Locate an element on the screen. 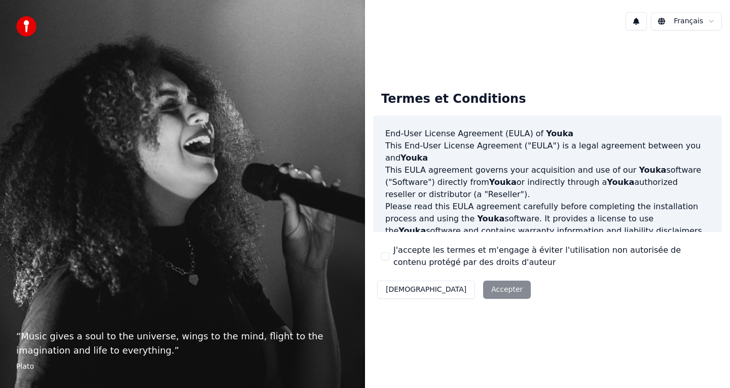  label: J'accepte les termes et m'engage à éviter l'utilisation non autorisée de contenu protégé par des ... is located at coordinates (554, 257).